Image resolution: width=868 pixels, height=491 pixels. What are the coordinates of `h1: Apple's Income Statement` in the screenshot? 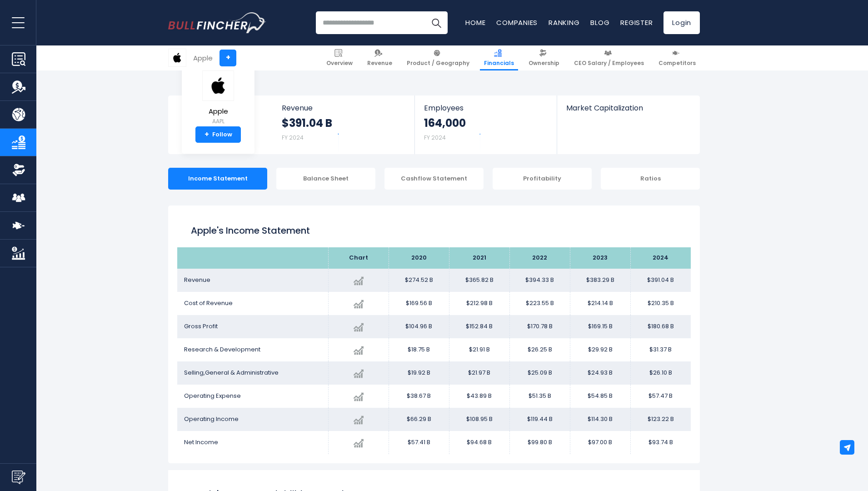 It's located at (434, 231).